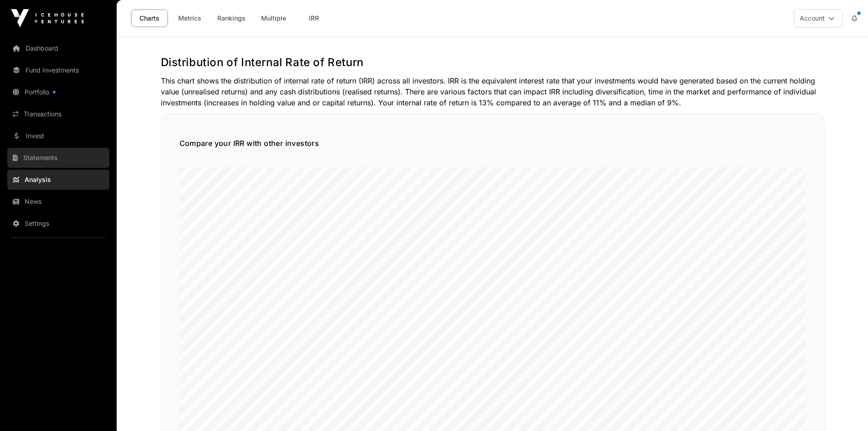  Describe the element at coordinates (314, 18) in the screenshot. I see `a: IRR` at that location.